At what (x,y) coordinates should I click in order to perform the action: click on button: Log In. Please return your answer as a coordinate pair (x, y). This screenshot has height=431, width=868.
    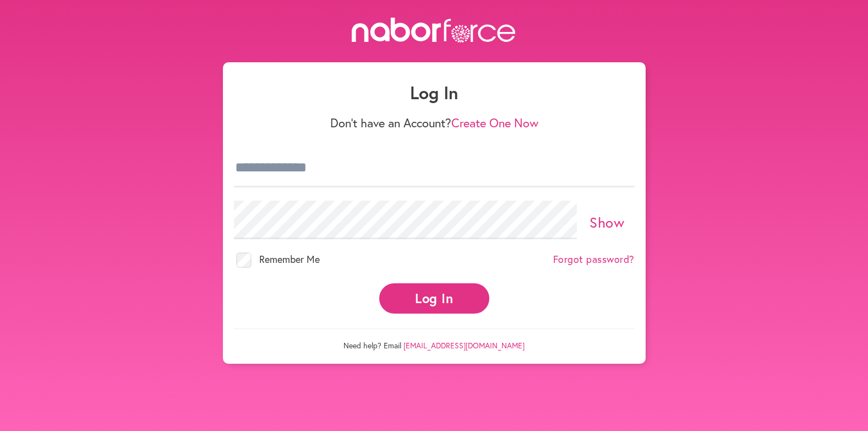
    Looking at the image, I should click on (434, 298).